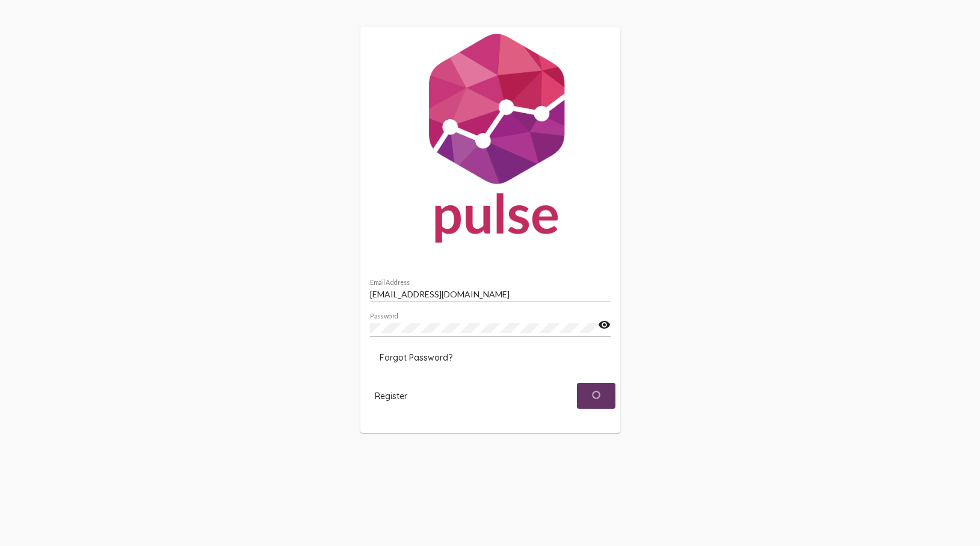 The image size is (980, 546). I want to click on button: Forgot Password?, so click(416, 358).